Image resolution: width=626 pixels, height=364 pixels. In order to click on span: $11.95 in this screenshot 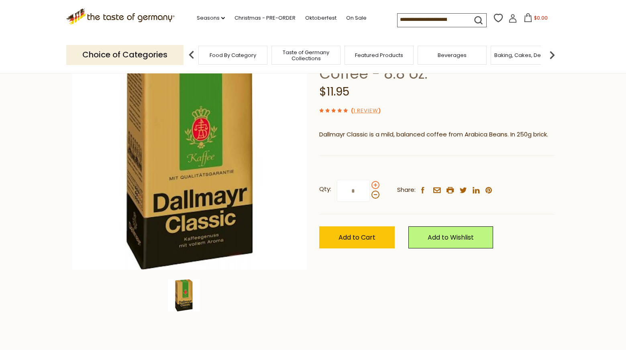, I will do `click(334, 92)`.